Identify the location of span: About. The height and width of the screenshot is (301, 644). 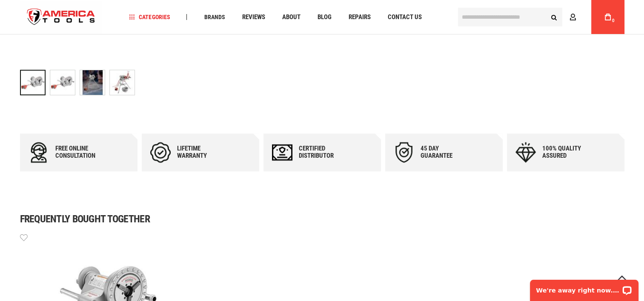
(291, 17).